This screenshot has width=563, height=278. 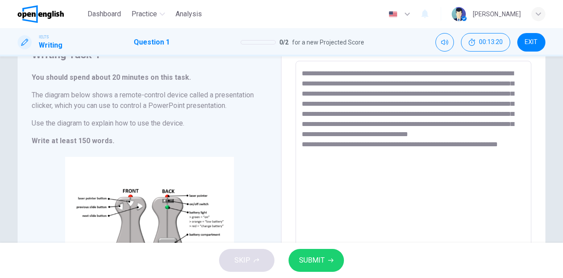 I want to click on button: Analysis, so click(x=189, y=14).